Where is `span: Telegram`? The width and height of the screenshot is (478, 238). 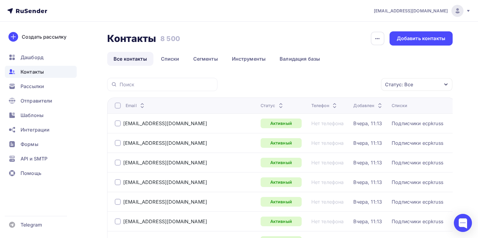 span: Telegram is located at coordinates (31, 225).